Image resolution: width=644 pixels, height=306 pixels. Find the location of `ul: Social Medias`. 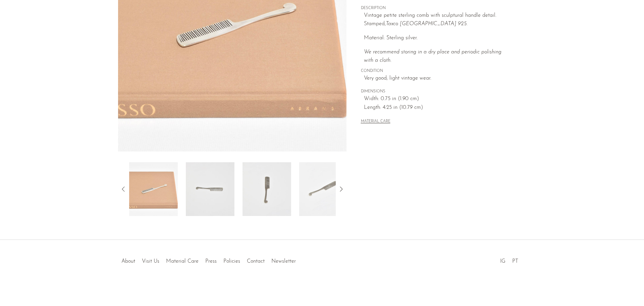

ul: Social Medias is located at coordinates (510, 259).